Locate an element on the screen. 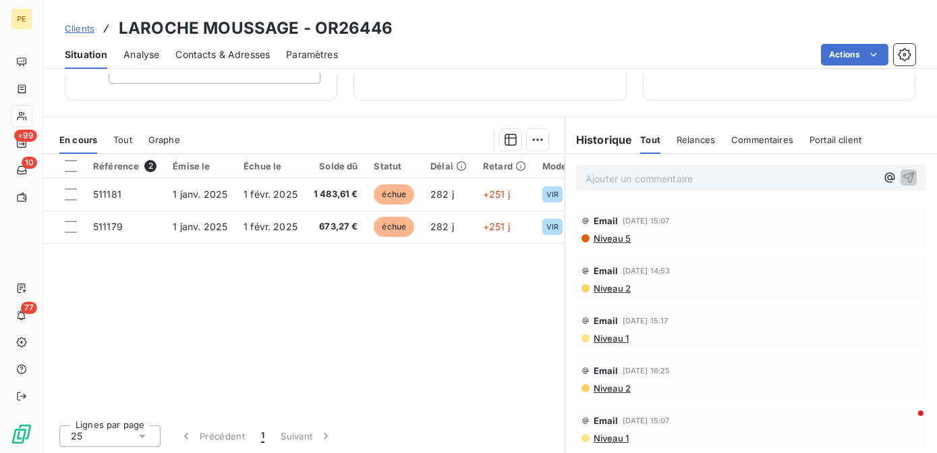 This screenshot has height=453, width=937. span: +99 is located at coordinates (26, 136).